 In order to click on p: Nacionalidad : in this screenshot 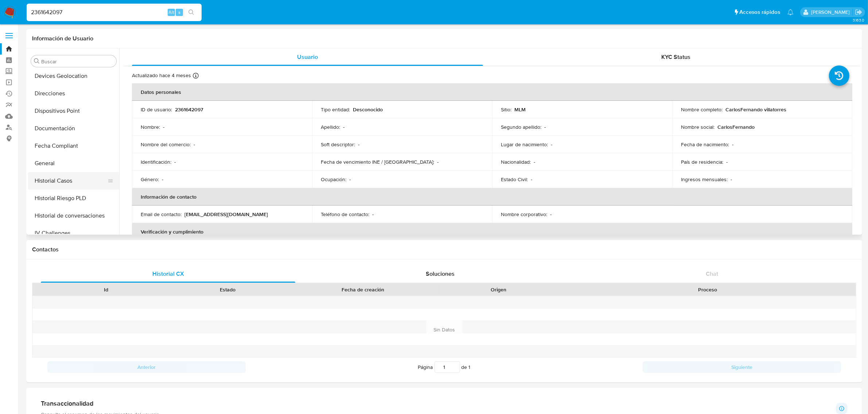, I will do `click(515, 162)`.